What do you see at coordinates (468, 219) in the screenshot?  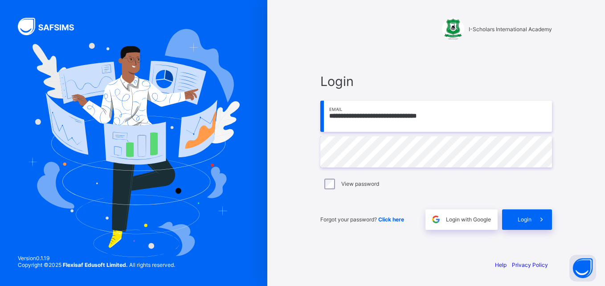 I see `span: Login with Google` at bounding box center [468, 219].